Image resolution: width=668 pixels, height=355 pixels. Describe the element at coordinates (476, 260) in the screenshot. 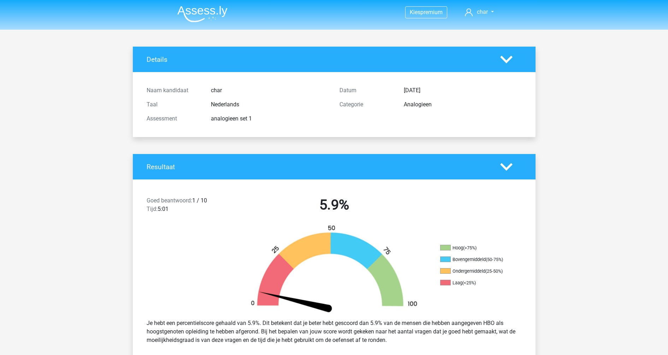

I see `li: Bovengemiddeld` at that location.